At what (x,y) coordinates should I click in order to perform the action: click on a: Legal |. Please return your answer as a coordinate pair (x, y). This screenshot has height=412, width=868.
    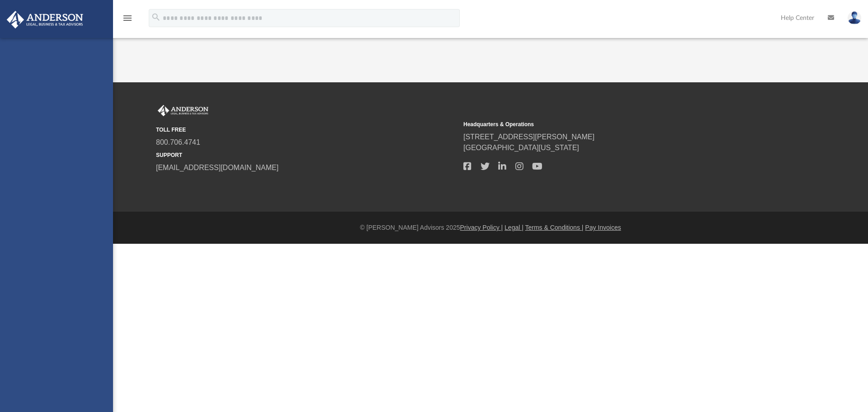
    Looking at the image, I should click on (514, 227).